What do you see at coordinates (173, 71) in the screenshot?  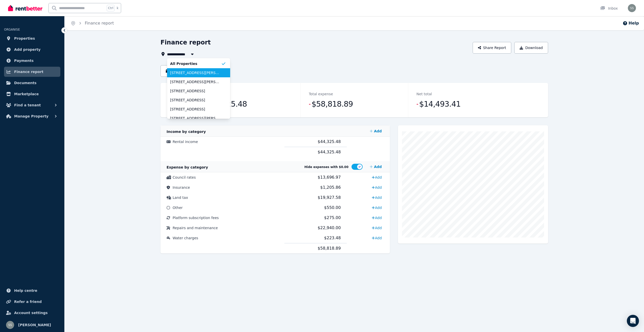 I see `button: FY26` at bounding box center [173, 71].